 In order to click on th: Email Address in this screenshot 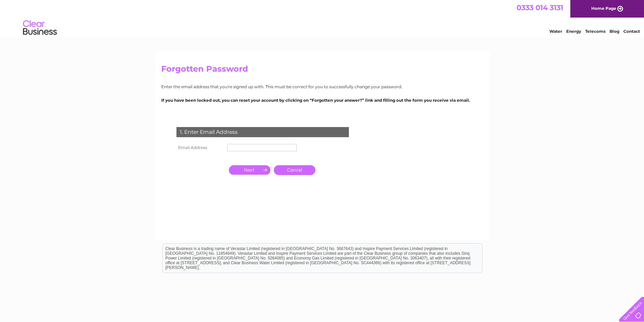, I will do `click(200, 147)`.